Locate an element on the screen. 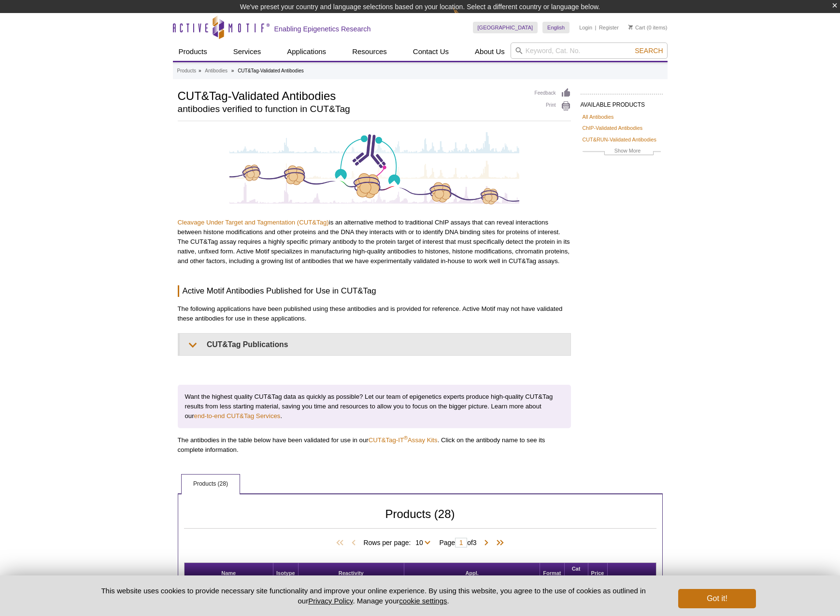 This screenshot has width=840, height=616. th: Name is located at coordinates (229, 573).